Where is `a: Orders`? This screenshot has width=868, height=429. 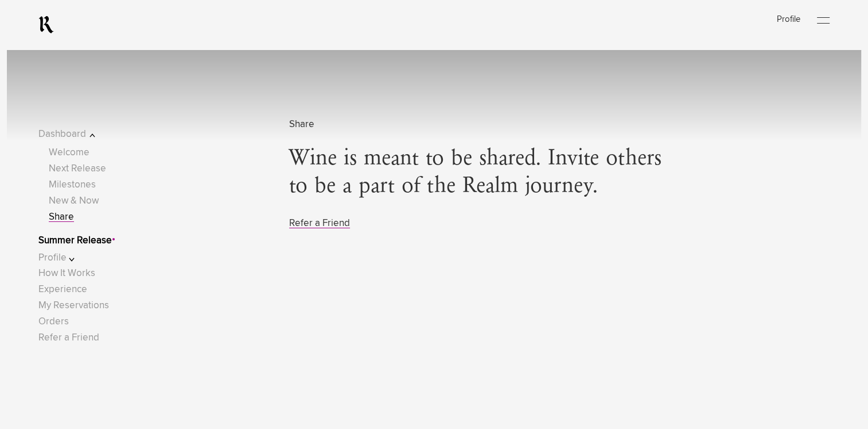
a: Orders is located at coordinates (53, 321).